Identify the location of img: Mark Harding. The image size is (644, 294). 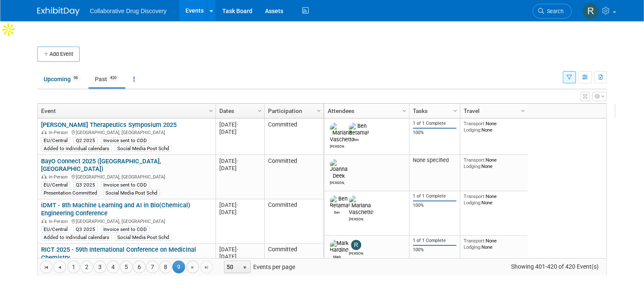
(339, 247).